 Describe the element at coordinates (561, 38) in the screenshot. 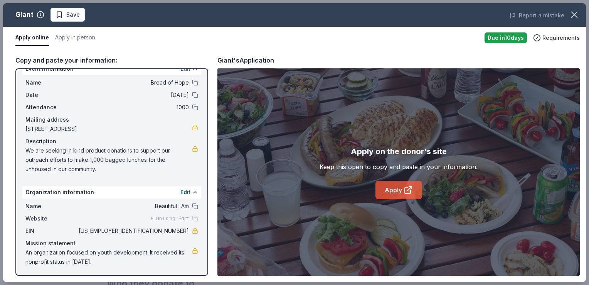

I see `span: Requirements` at that location.